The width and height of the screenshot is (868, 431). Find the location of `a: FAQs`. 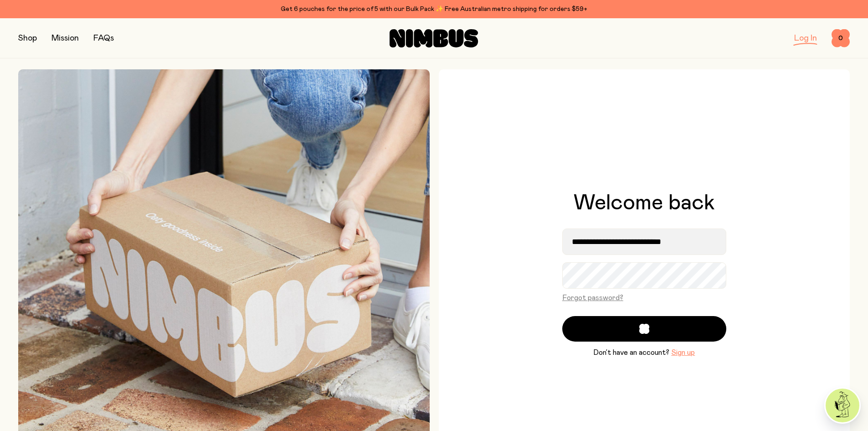

a: FAQs is located at coordinates (104, 38).